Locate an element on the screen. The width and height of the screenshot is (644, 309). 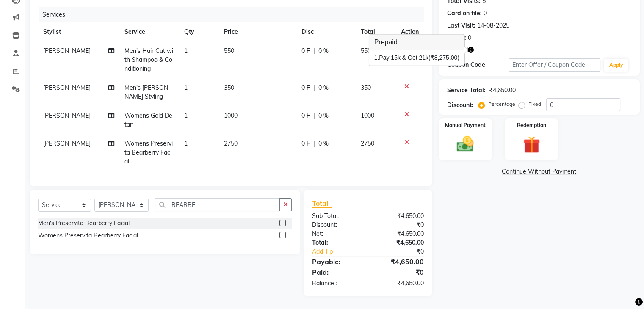
th: Action is located at coordinates (410, 32).